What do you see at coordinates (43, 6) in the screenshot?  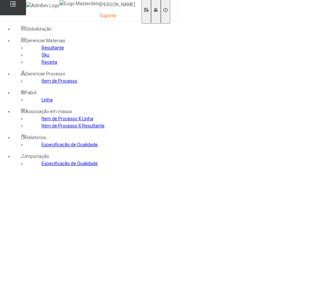 I see `img: AbInBev Logo` at bounding box center [43, 6].